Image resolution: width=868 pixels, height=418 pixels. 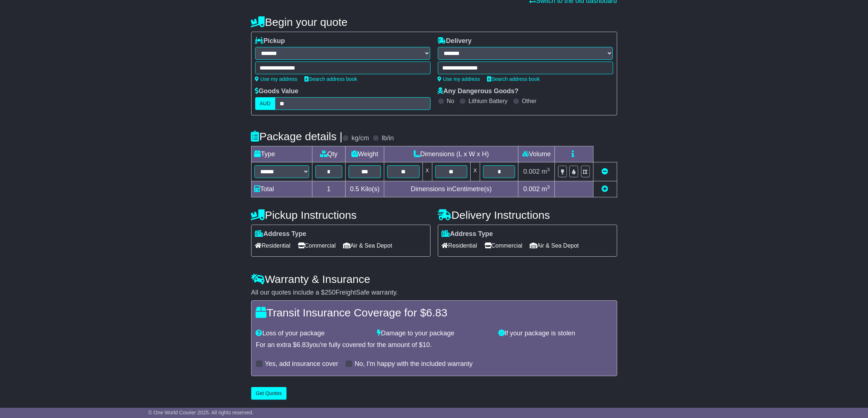 What do you see at coordinates (605, 172) in the screenshot?
I see `a: Remove this item` at bounding box center [605, 172].